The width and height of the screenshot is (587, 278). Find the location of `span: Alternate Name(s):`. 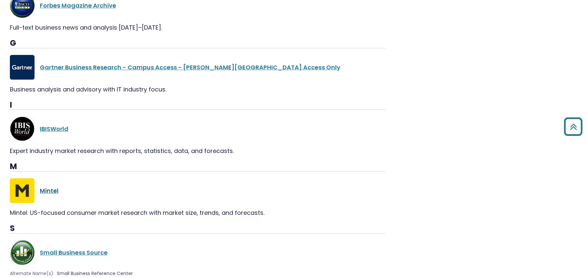

span: Alternate Name(s): is located at coordinates (32, 273).